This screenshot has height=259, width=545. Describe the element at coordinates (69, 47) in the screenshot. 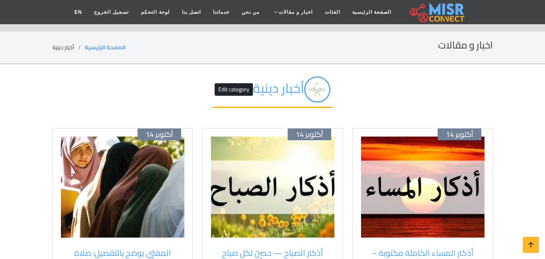

I see `li: أخبار دينية` at that location.